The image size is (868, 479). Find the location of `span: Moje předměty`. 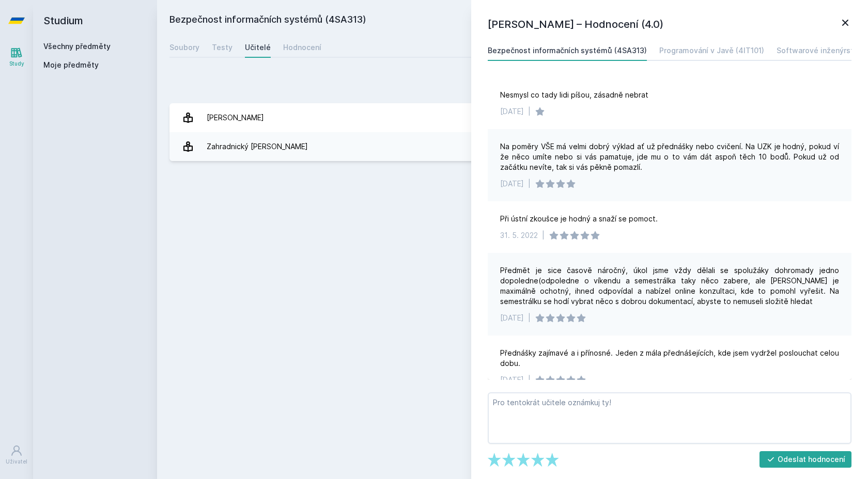

span: Moje předměty is located at coordinates (71, 65).